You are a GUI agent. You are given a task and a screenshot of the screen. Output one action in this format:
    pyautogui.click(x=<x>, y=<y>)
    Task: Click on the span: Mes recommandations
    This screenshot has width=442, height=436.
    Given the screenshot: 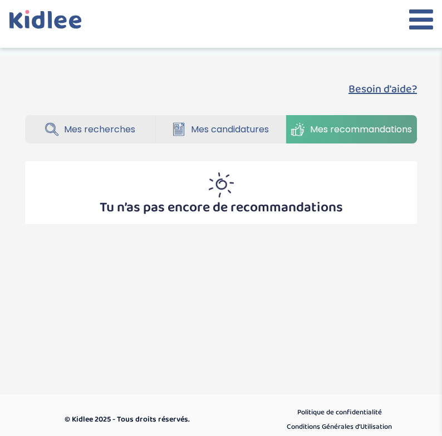 What is the action you would take?
    pyautogui.click(x=360, y=129)
    